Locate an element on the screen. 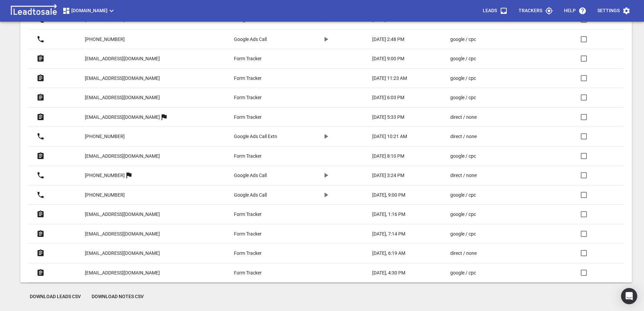 This screenshot has height=311, width=644. a: Google Ads Call Extn is located at coordinates (262, 136).